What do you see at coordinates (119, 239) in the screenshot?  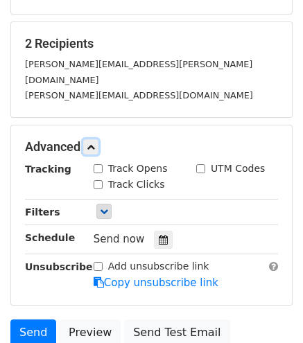 I see `span: Send now` at bounding box center [119, 239].